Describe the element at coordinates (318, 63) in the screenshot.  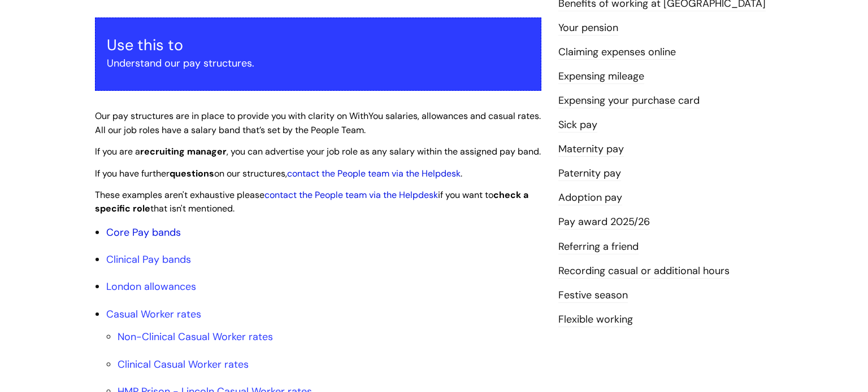
I see `p: Understand our pay structures.` at that location.